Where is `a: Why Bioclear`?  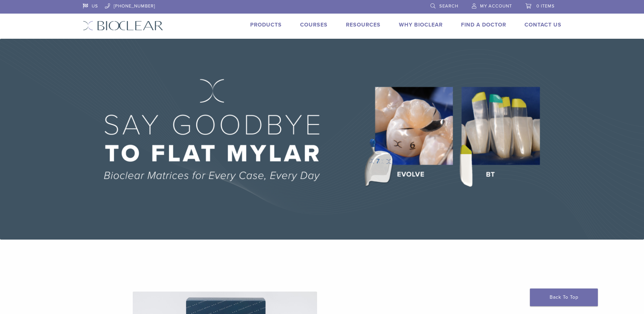
a: Why Bioclear is located at coordinates (421, 25).